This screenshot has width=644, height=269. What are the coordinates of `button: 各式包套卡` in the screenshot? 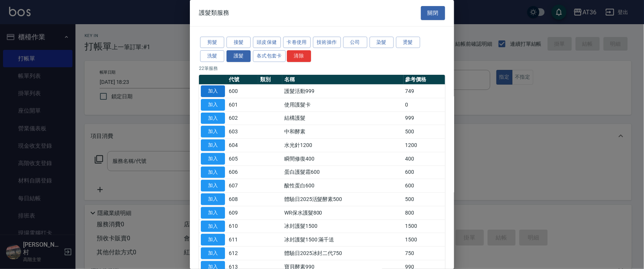 It's located at (269, 56).